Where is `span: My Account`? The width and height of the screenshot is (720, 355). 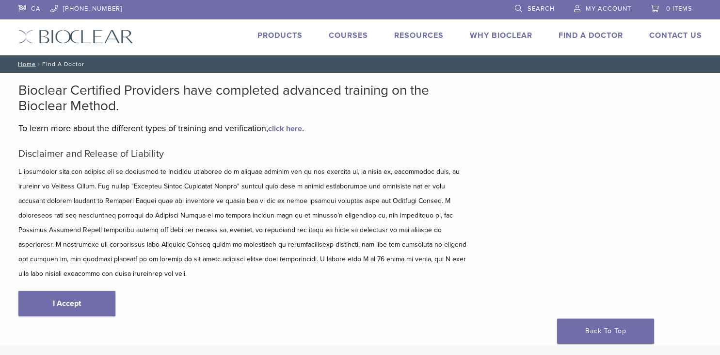 span: My Account is located at coordinates (609, 9).